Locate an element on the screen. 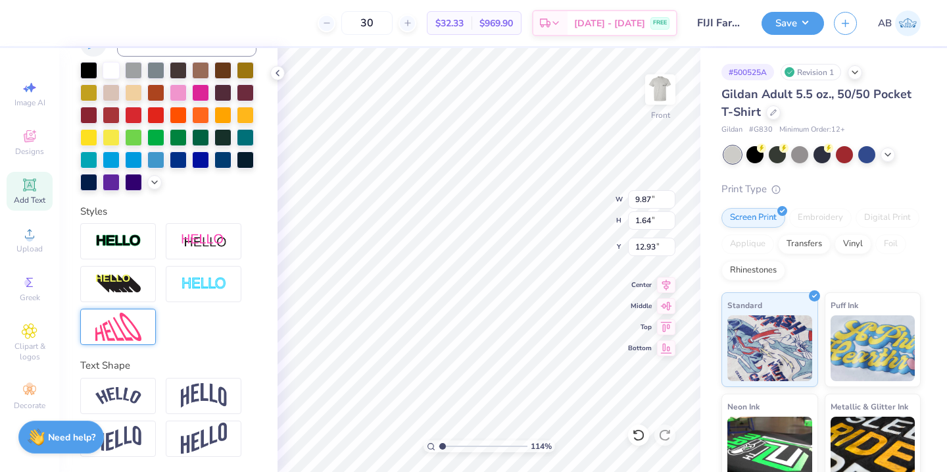  img: Front is located at coordinates (660, 89).